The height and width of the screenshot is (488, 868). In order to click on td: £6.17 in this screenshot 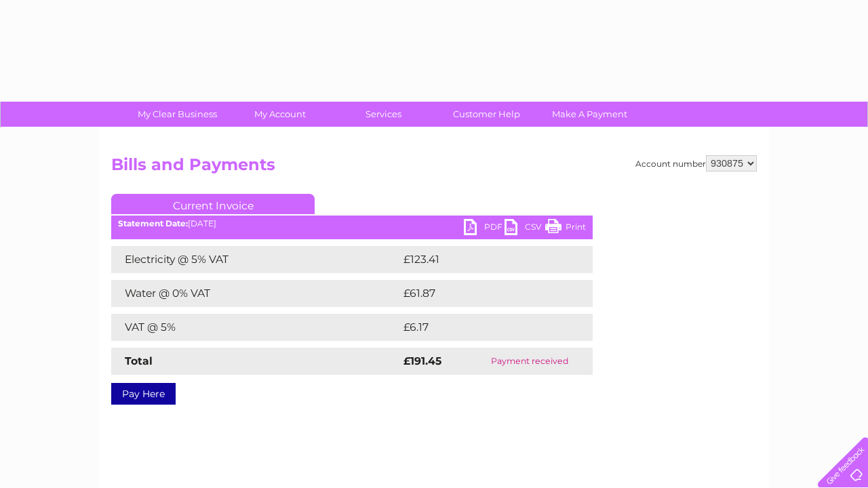, I will do `click(480, 327)`.